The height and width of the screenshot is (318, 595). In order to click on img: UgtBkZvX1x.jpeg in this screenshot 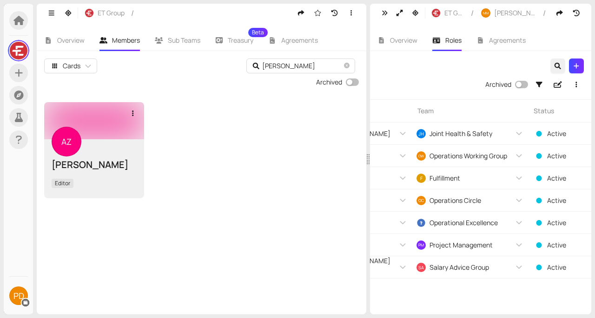, I will do `click(421, 223)`.